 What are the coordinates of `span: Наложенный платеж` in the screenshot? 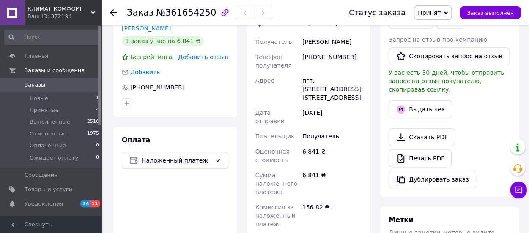 It's located at (176, 161).